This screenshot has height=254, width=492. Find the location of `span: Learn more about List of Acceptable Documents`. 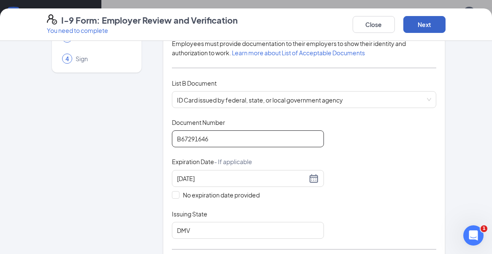

span: Learn more about List of Acceptable Documents is located at coordinates (298, 53).